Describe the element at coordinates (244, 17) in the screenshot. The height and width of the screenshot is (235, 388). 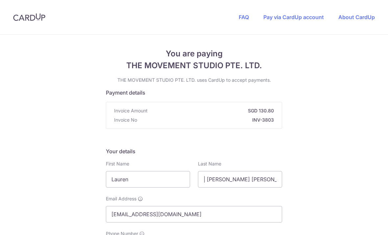
I see `a: FAQ` at that location.